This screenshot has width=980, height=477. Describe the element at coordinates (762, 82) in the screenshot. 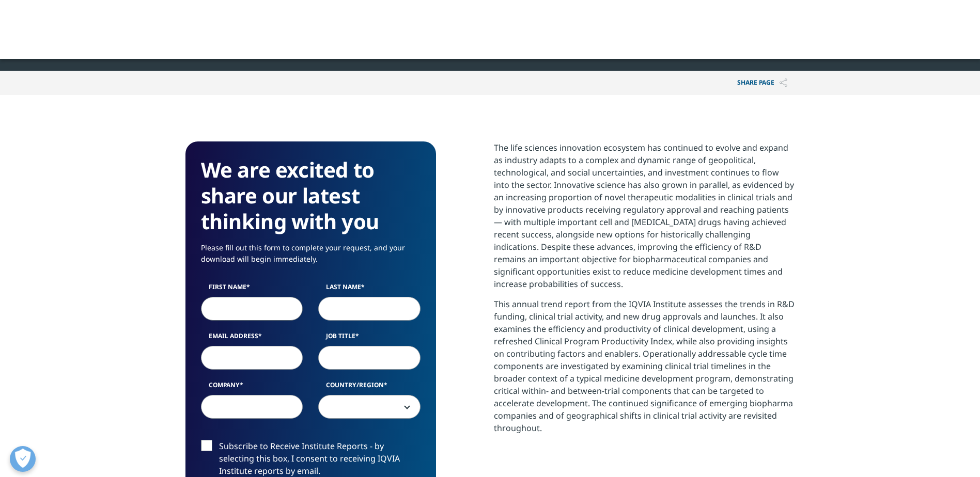

I see `button: Share PAGEShare PAGE` at that location.